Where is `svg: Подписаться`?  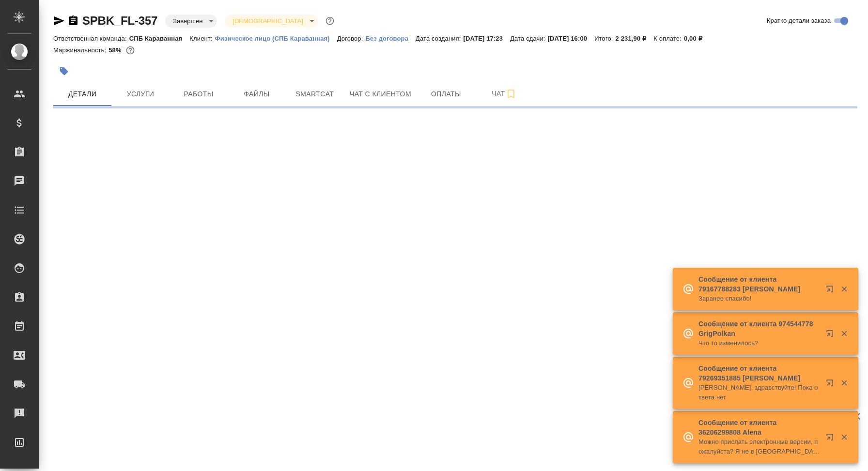
svg: Подписаться is located at coordinates (511, 94).